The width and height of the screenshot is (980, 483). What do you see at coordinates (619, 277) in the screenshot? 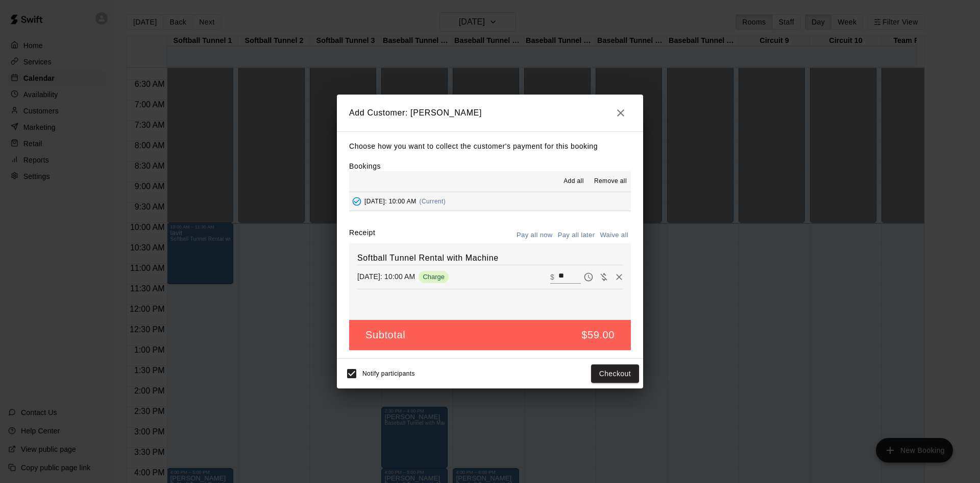
I see `button: Remove` at bounding box center [619, 277].